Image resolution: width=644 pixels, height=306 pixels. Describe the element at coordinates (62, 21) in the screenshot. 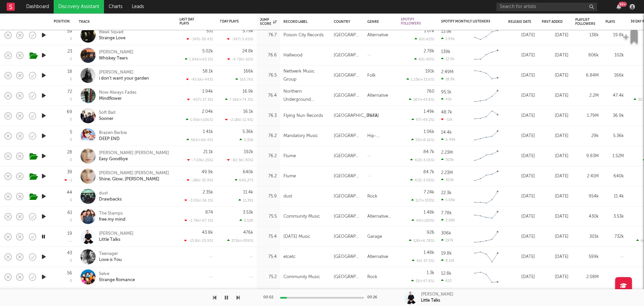

I see `div: Position` at that location.